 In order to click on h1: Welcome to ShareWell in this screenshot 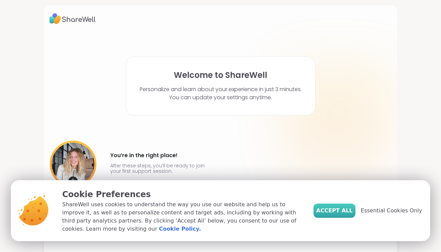, I will do `click(221, 75)`.